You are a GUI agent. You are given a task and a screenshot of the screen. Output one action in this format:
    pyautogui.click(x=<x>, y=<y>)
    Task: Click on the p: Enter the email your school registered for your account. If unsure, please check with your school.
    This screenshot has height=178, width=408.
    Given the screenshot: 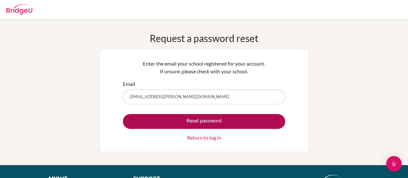 What is the action you would take?
    pyautogui.click(x=204, y=67)
    